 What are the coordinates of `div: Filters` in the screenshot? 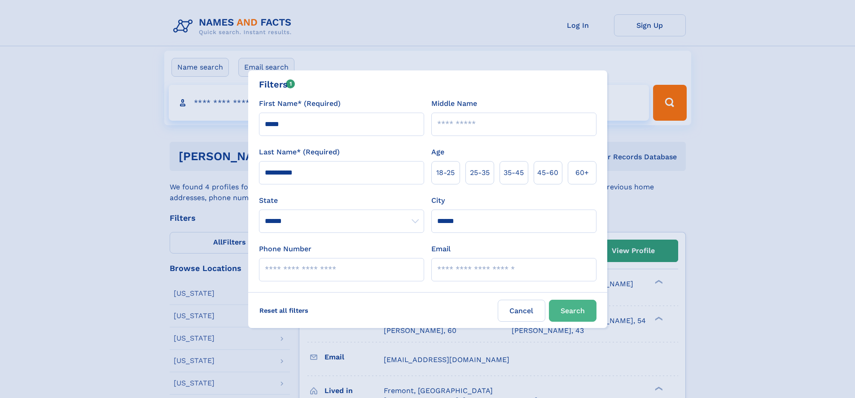 It's located at (277, 84).